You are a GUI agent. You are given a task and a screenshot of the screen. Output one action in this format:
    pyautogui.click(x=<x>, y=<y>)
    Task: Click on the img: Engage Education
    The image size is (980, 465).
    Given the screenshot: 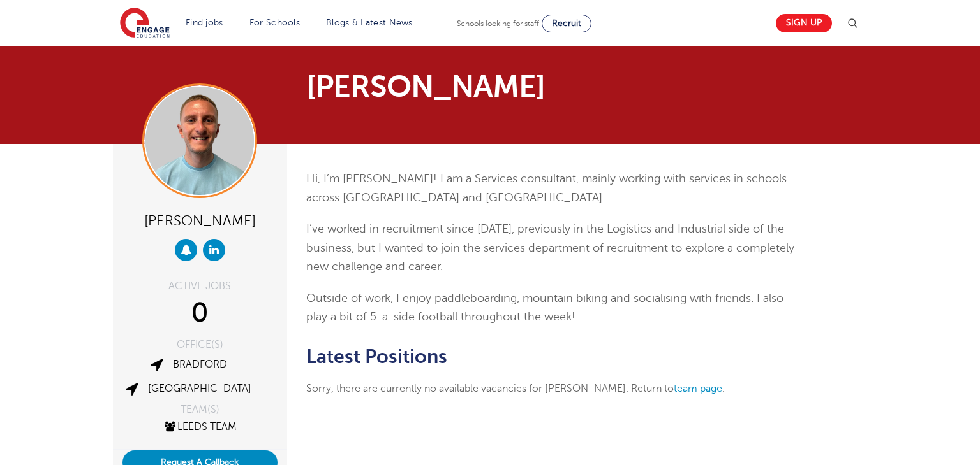 What is the action you would take?
    pyautogui.click(x=145, y=23)
    